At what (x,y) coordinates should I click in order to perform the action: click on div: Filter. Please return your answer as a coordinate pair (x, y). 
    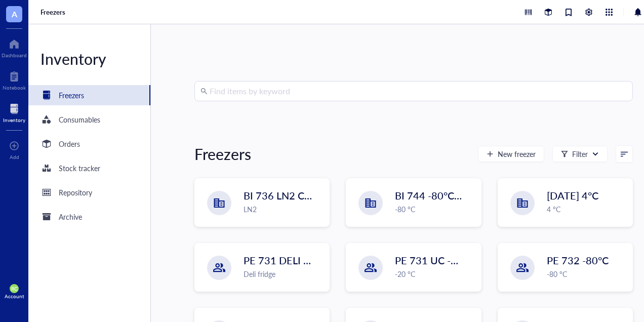
    Looking at the image, I should click on (580, 154).